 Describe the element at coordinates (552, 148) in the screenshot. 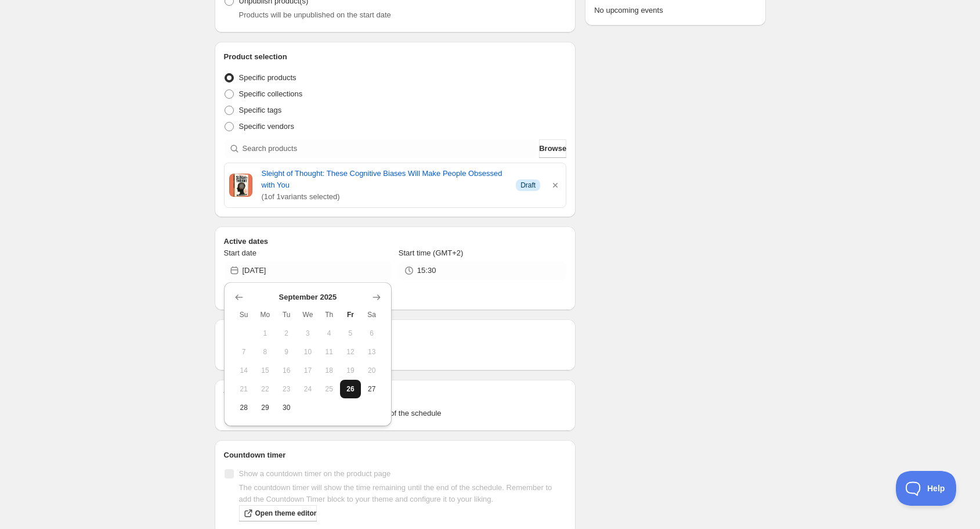

I see `button: Browse` at that location.